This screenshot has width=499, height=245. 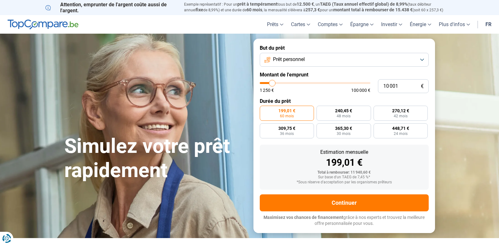 I want to click on p: grâce à nos experts et trouvez la meilleure offre personnalisée pour vous., so click(x=344, y=221).